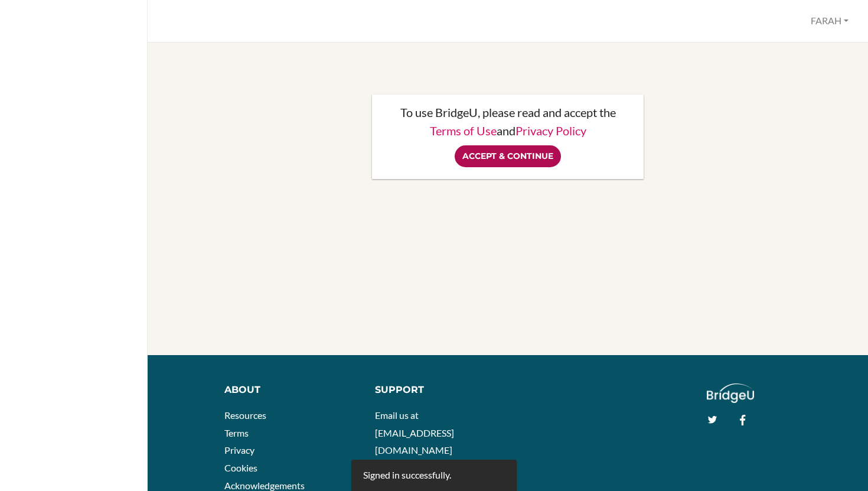  Describe the element at coordinates (508, 156) in the screenshot. I see `input: Accept & Continue` at that location.